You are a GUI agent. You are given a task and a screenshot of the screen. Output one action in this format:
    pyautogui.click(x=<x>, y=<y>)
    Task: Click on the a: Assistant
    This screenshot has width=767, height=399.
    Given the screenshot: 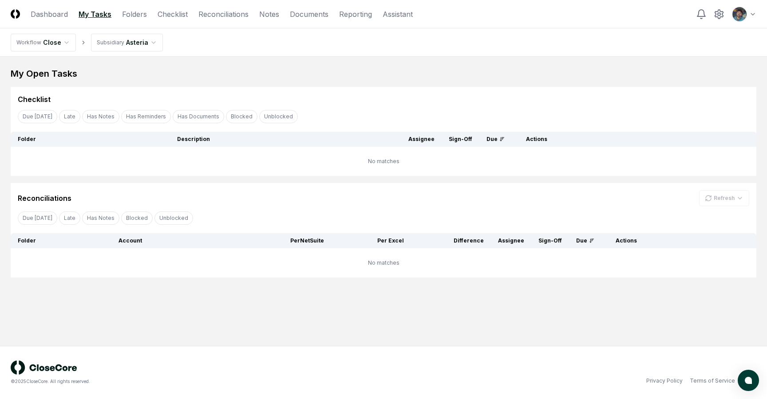 What is the action you would take?
    pyautogui.click(x=398, y=14)
    